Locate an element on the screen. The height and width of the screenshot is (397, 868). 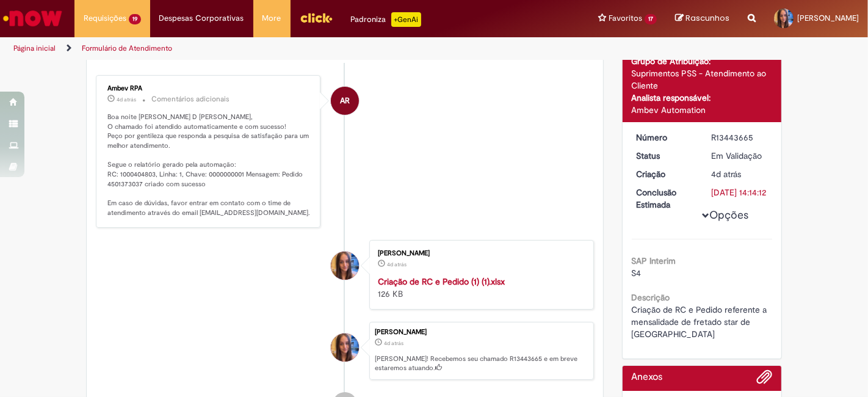
time: 25/08/2025 20:32:48 is located at coordinates (127, 100).